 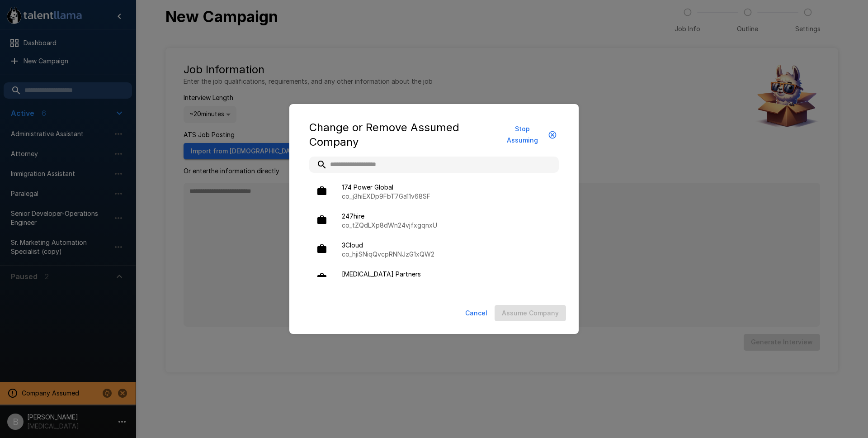 What do you see at coordinates (447, 254) in the screenshot?
I see `p: co_hjiSNiqQvcpRNNJzG1xQW2` at bounding box center [447, 254].